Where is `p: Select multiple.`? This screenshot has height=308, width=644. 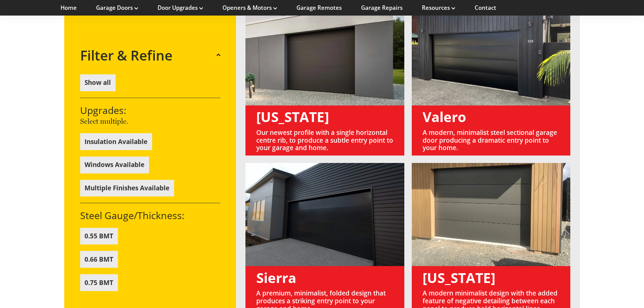
p: Select multiple. is located at coordinates (150, 121).